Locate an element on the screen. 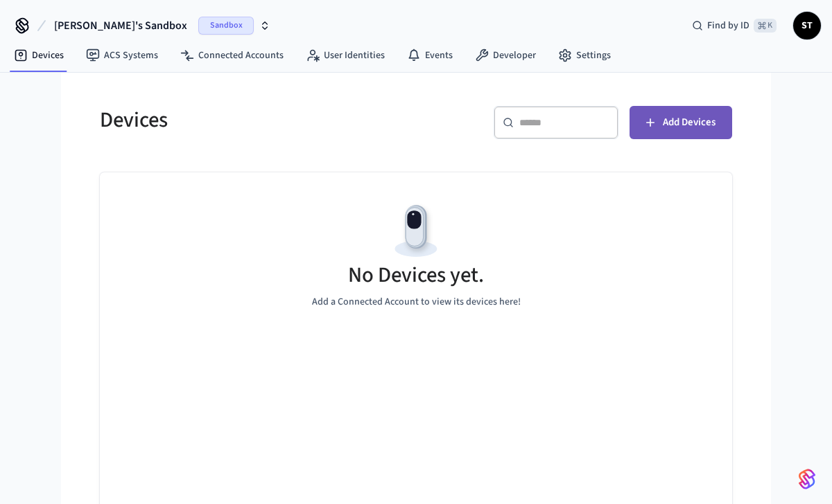 The width and height of the screenshot is (832, 504). a: Events is located at coordinates (430, 55).